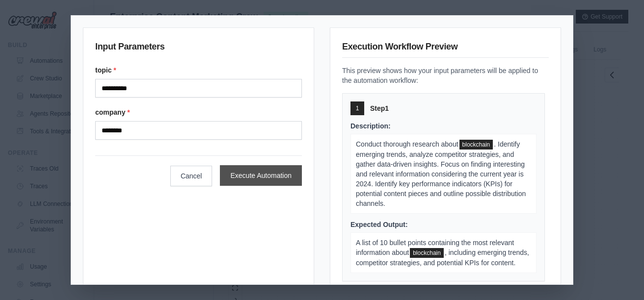  I want to click on span: Expected Output:, so click(379, 224).